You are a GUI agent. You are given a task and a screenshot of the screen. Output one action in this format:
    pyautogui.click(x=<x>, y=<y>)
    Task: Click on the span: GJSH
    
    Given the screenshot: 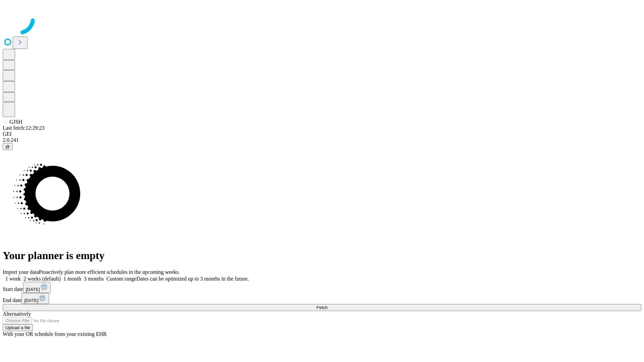 What is the action you would take?
    pyautogui.click(x=16, y=122)
    